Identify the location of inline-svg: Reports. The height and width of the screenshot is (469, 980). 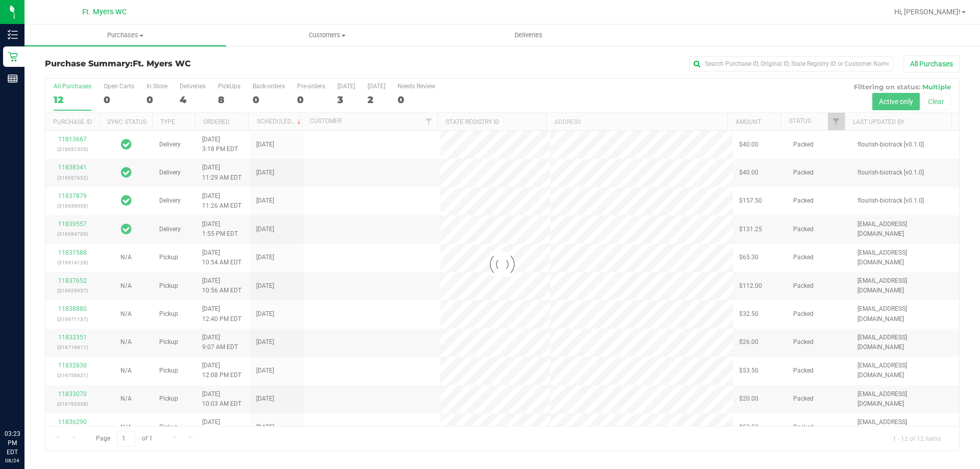
(13, 78).